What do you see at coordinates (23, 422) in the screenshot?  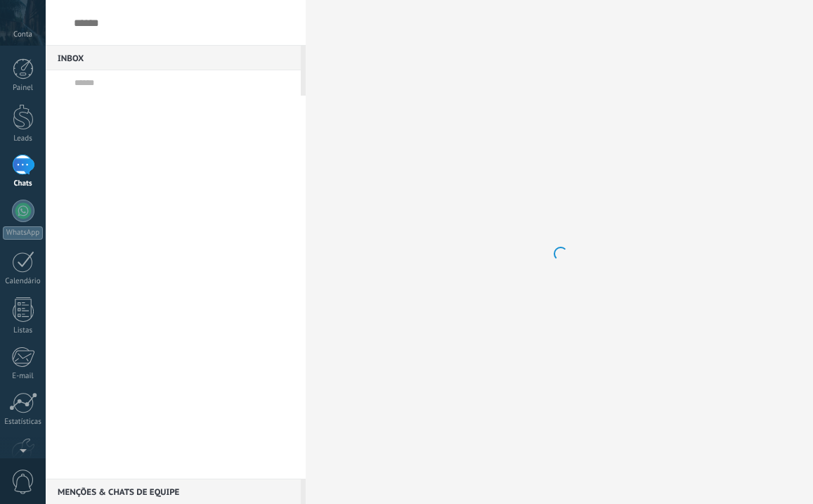 I see `div: Estatísticas` at bounding box center [23, 422].